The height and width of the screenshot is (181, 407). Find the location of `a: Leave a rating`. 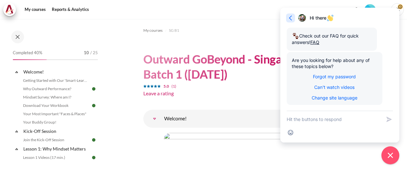

a: Leave a rating is located at coordinates (159, 93).